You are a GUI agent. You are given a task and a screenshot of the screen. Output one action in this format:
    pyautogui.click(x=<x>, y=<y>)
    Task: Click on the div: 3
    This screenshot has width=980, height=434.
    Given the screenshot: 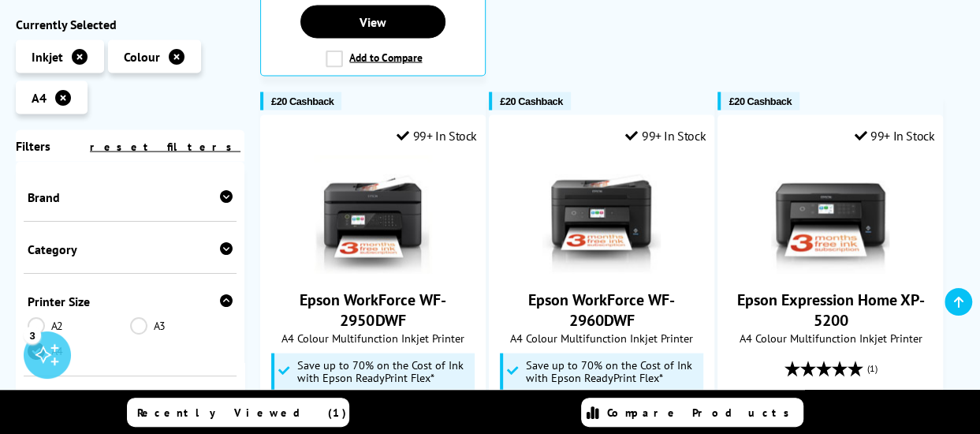 What is the action you would take?
    pyautogui.click(x=32, y=335)
    